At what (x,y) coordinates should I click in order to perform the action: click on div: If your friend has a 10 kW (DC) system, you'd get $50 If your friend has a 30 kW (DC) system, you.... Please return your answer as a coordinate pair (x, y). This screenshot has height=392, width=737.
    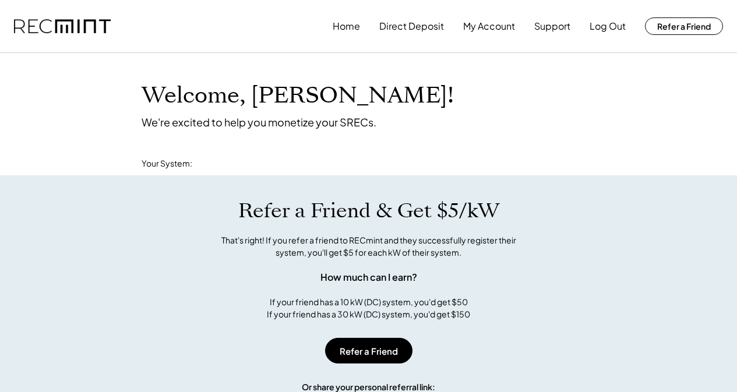
    Looking at the image, I should click on (368, 308).